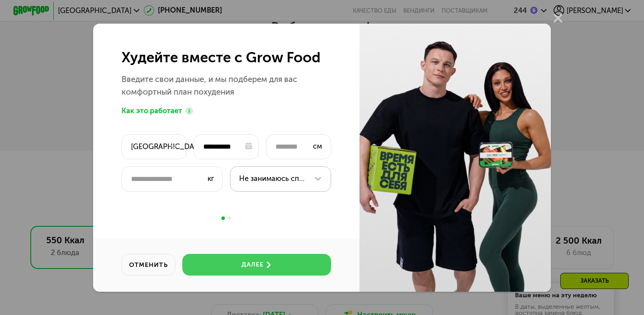 Image resolution: width=644 pixels, height=315 pixels. What do you see at coordinates (257, 265) in the screenshot?
I see `button: далее` at bounding box center [257, 265].